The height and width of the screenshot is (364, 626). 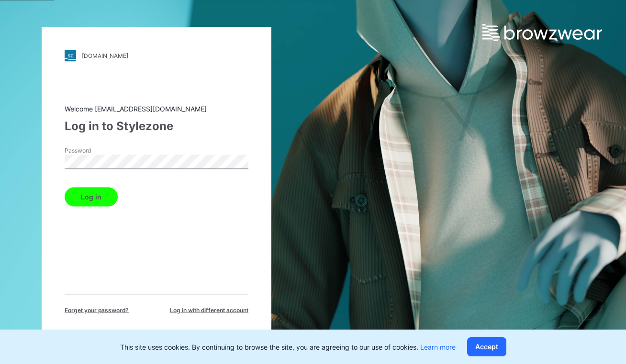 What do you see at coordinates (96, 310) in the screenshot?
I see `span: Forget your password?` at bounding box center [96, 310].